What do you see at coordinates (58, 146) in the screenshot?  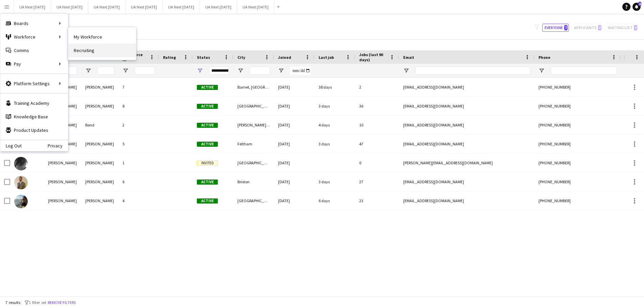 I see `a: Privacy` at bounding box center [58, 146].